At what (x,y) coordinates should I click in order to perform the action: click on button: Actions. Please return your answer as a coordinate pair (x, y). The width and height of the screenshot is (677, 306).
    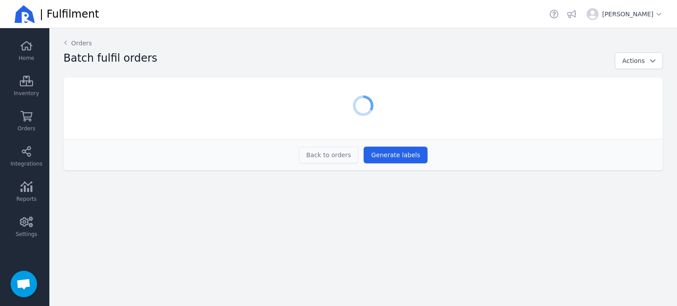
    Looking at the image, I should click on (638, 61).